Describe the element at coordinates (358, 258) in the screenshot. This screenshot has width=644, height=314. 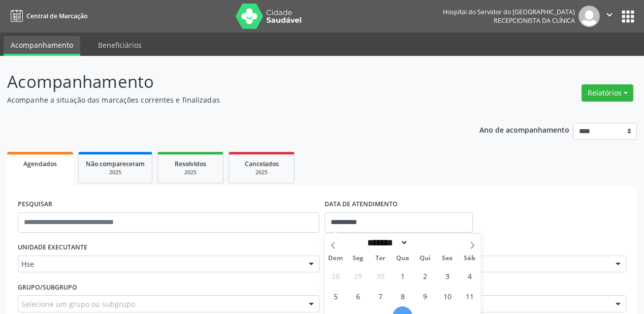
I see `span: Seg` at that location.